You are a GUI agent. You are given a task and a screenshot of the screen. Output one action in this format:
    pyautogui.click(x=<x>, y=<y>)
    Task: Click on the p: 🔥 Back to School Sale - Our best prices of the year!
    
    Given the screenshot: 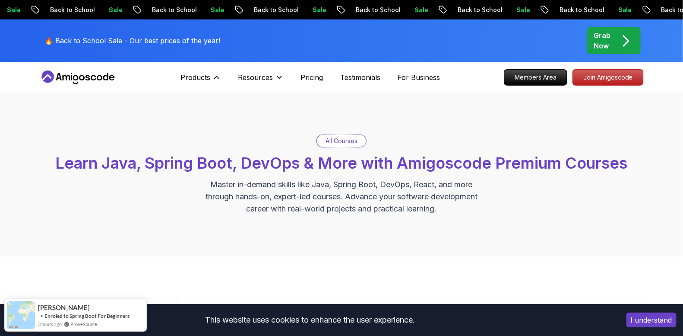 What is the action you would take?
    pyautogui.click(x=132, y=41)
    